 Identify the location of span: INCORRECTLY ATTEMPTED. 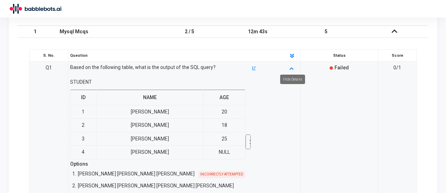
(222, 175).